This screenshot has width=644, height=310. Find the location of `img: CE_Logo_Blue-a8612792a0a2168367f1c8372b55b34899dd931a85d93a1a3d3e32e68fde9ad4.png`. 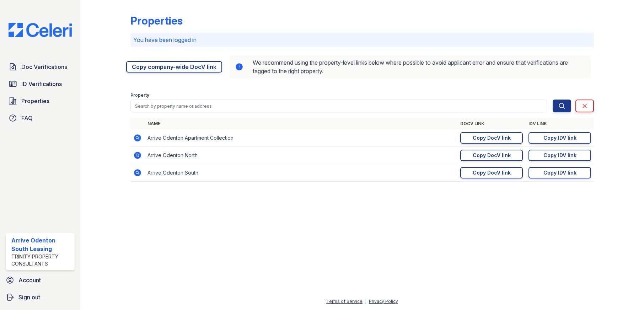

img: CE_Logo_Blue-a8612792a0a2168367f1c8372b55b34899dd931a85d93a1a3d3e32e68fde9ad4.png is located at coordinates (40, 30).